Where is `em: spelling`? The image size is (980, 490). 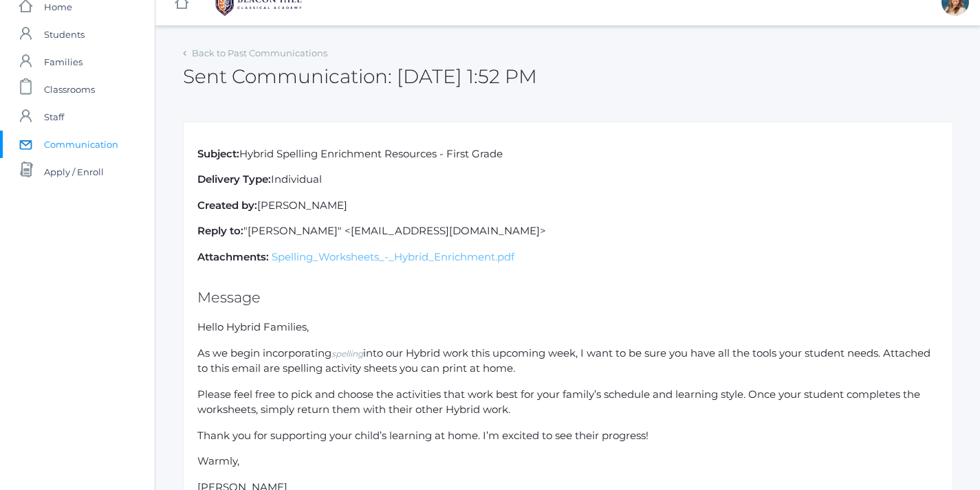 em: spelling is located at coordinates (347, 354).